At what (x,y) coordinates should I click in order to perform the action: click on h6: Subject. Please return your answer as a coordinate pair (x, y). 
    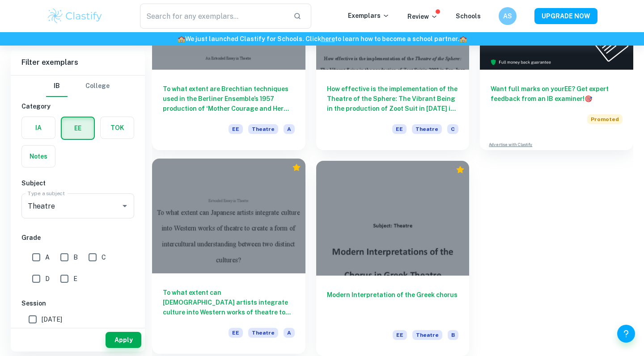
    Looking at the image, I should click on (78, 183).